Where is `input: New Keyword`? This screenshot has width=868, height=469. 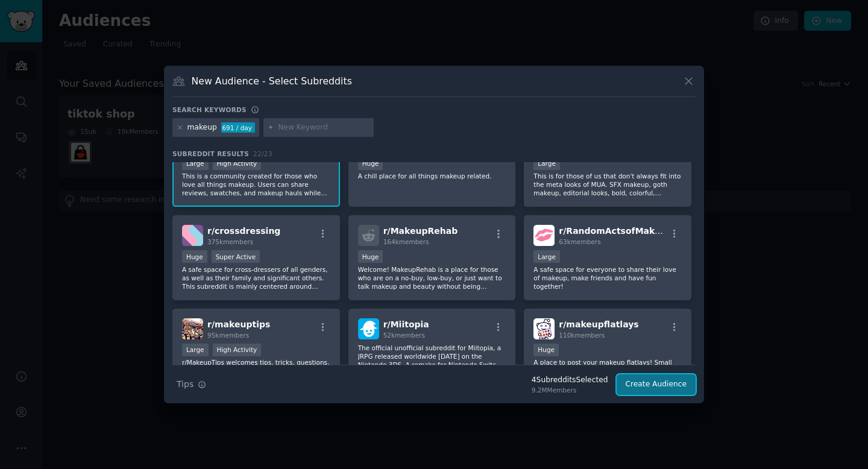 input: New Keyword is located at coordinates (324, 128).